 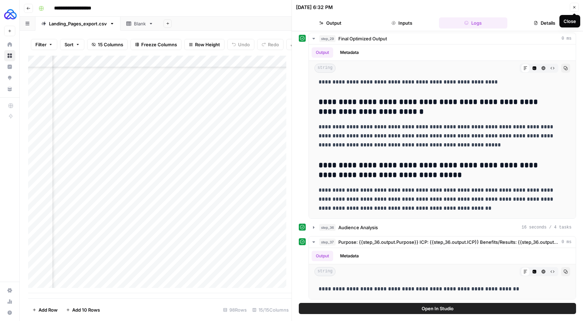 What do you see at coordinates (69, 44) in the screenshot?
I see `span: Sort` at bounding box center [69, 44].